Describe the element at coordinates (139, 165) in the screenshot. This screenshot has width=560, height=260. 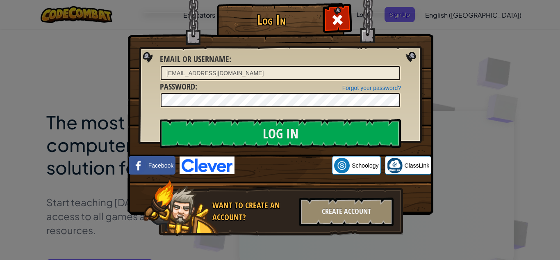
I see `img: facebook_small.png` at that location.